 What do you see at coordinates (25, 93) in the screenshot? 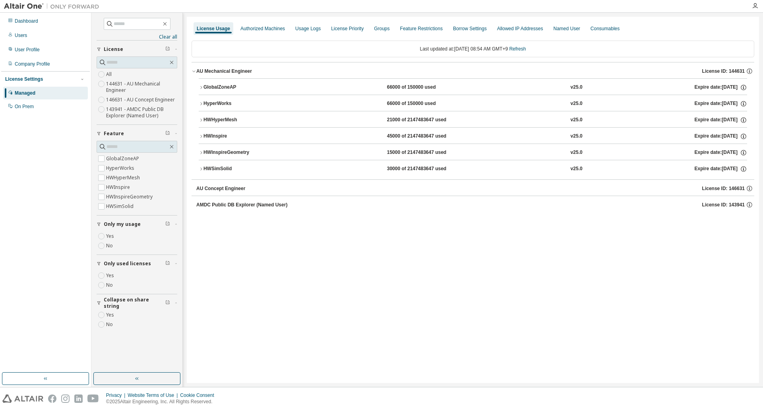
I see `div: Managed` at bounding box center [25, 93].